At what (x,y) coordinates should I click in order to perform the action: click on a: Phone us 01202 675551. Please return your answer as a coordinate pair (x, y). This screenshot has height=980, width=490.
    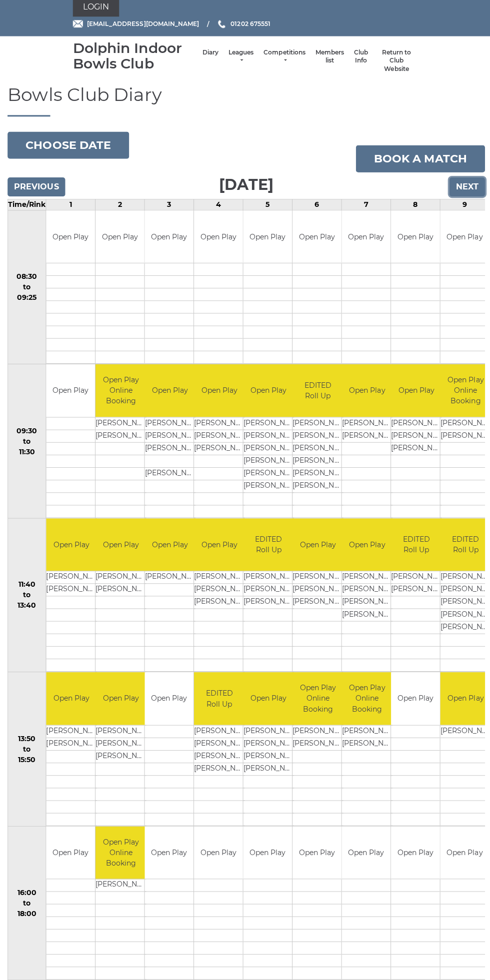
    Looking at the image, I should click on (242, 28).